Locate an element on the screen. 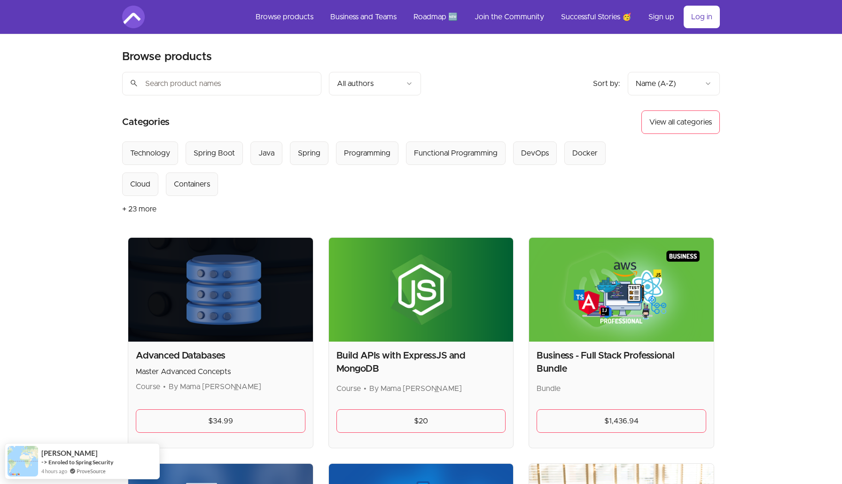 The width and height of the screenshot is (842, 484). img: Product image for Build APIs with ExpressJS and MongoDB is located at coordinates (421, 290).